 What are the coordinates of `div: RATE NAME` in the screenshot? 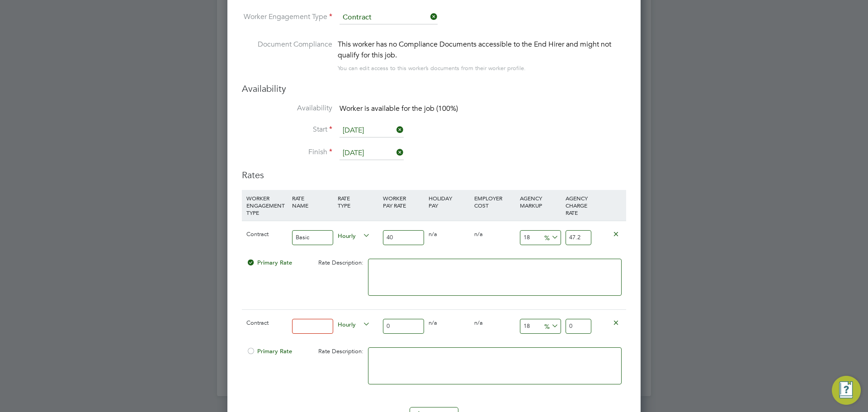 It's located at (312, 201).